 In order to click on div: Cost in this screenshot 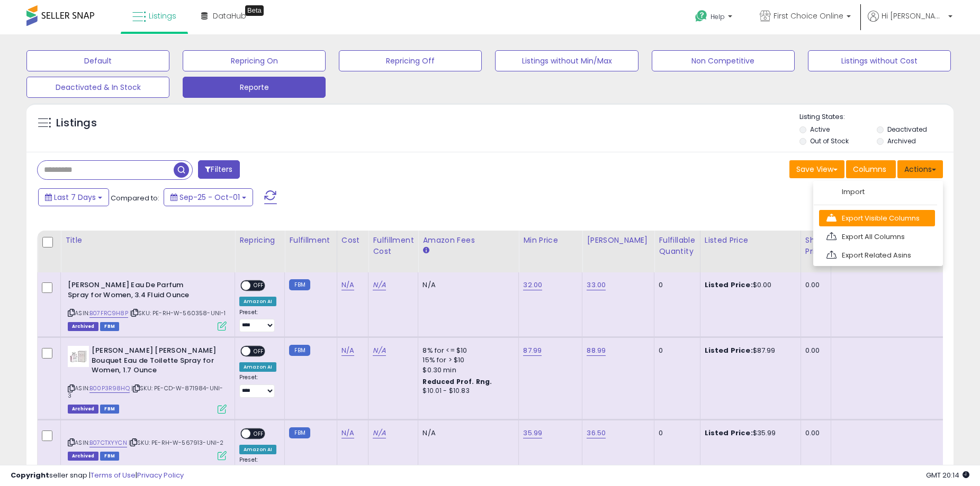, I will do `click(352, 240)`.